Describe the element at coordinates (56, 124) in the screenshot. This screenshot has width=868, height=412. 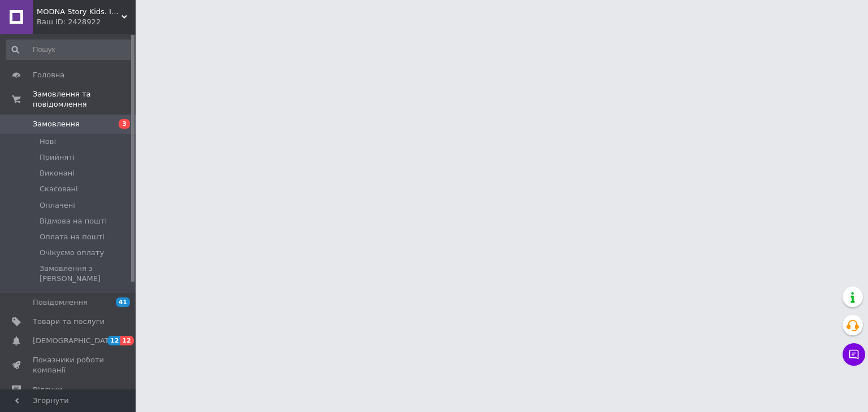
I see `span: Замовлення` at that location.